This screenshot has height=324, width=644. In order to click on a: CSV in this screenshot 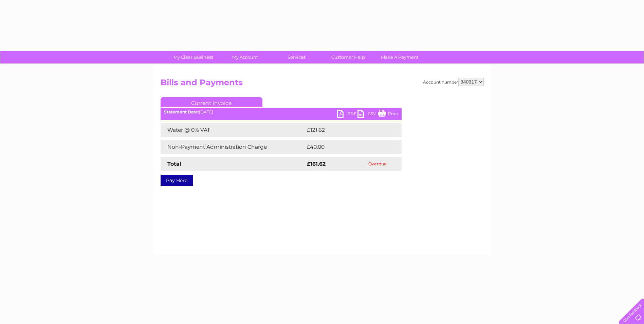, I will do `click(368, 115)`.